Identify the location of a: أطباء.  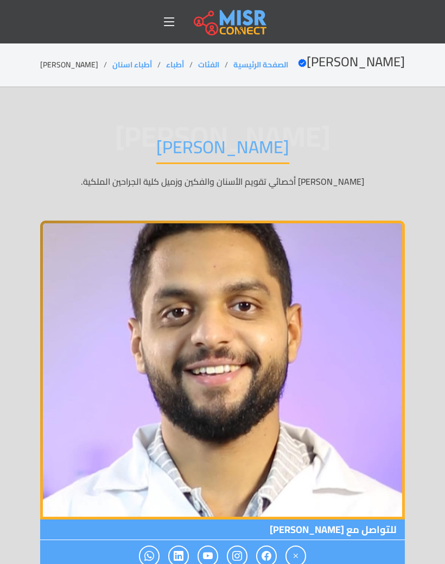
(175, 65).